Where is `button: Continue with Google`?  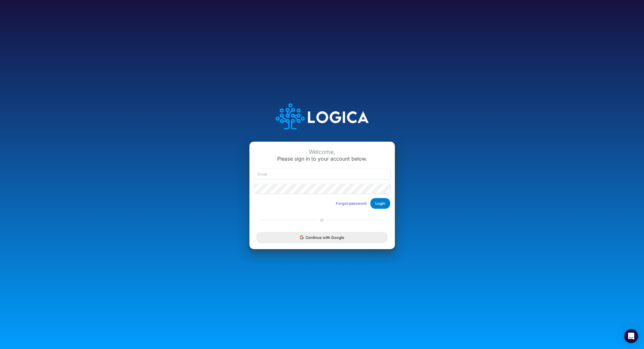 button: Continue with Google is located at coordinates (322, 238).